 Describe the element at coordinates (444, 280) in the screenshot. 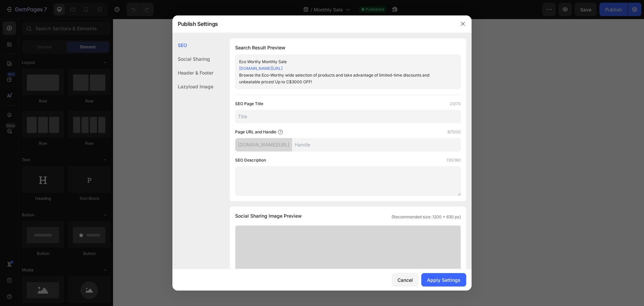

I see `div: Apply Settings` at that location.